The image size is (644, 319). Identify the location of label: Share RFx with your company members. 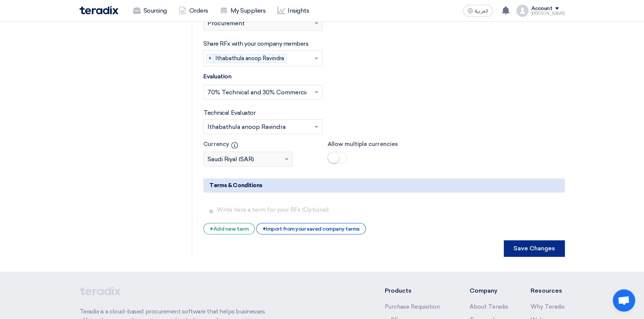
(255, 44).